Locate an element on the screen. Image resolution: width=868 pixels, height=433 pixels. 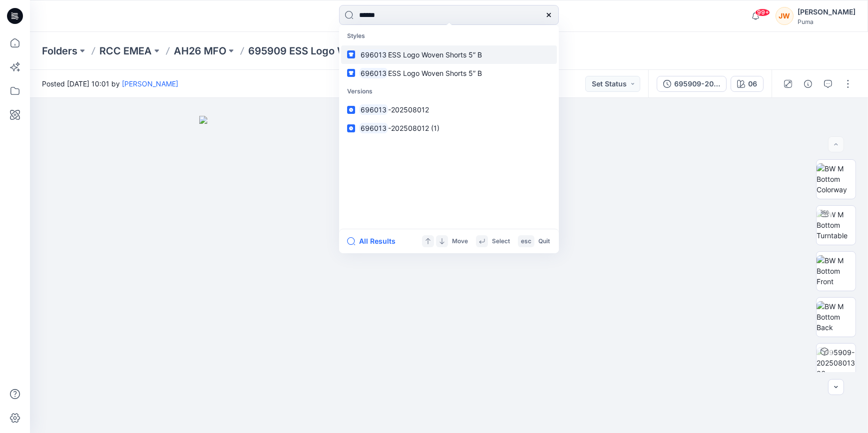
img: BW M Bottom Back is located at coordinates (836, 317).